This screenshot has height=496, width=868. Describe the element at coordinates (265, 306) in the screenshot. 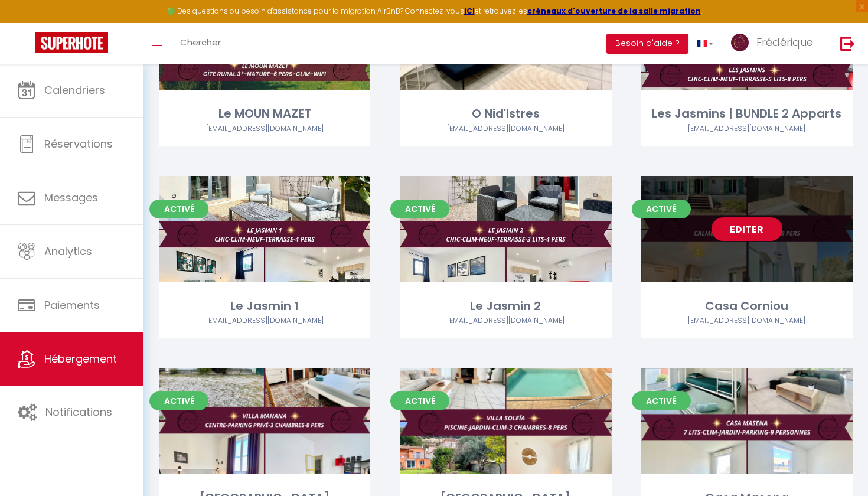

I see `div: Le Jasmin 1` at that location.